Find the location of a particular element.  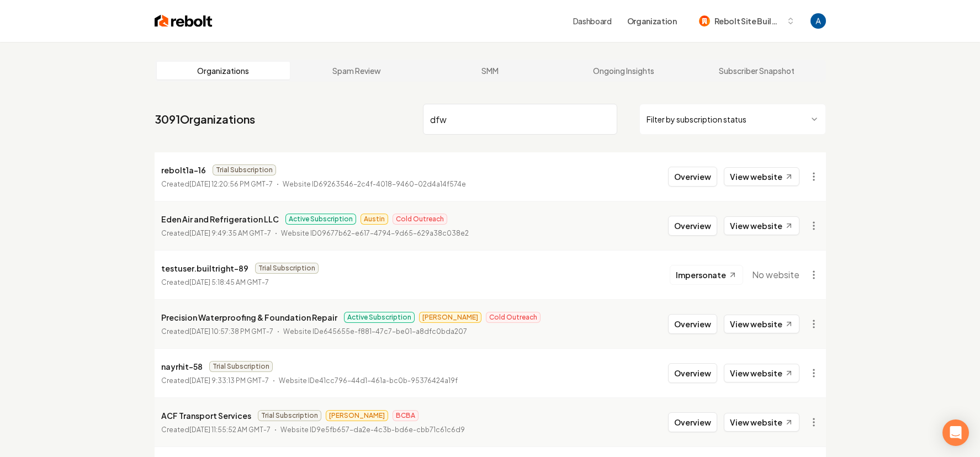

img: Rebolt Site Builder is located at coordinates (704, 21).